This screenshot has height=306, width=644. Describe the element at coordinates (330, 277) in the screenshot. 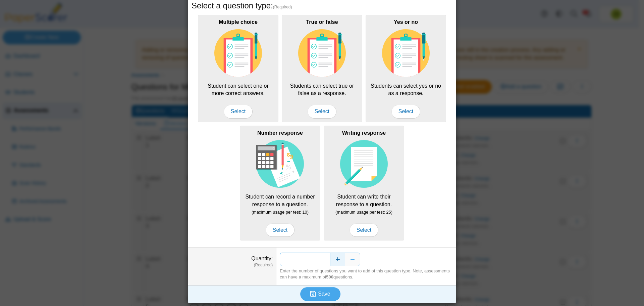

I see `b: 500` at that location.